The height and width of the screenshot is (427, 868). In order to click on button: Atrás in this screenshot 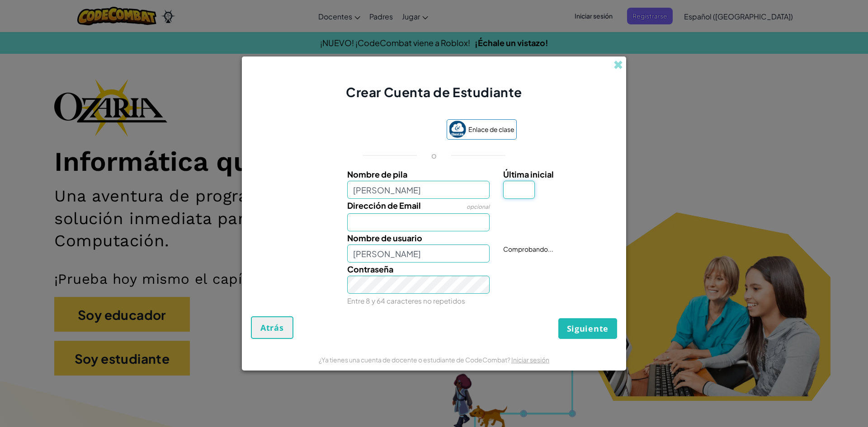, I will do `click(272, 328)`.